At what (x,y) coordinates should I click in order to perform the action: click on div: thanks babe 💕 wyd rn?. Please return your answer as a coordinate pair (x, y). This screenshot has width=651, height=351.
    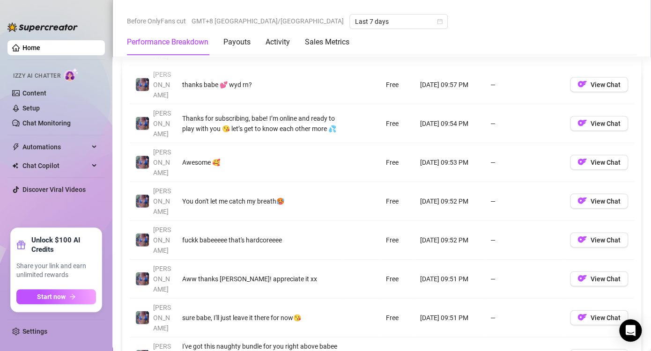
    Looking at the image, I should click on (259, 85).